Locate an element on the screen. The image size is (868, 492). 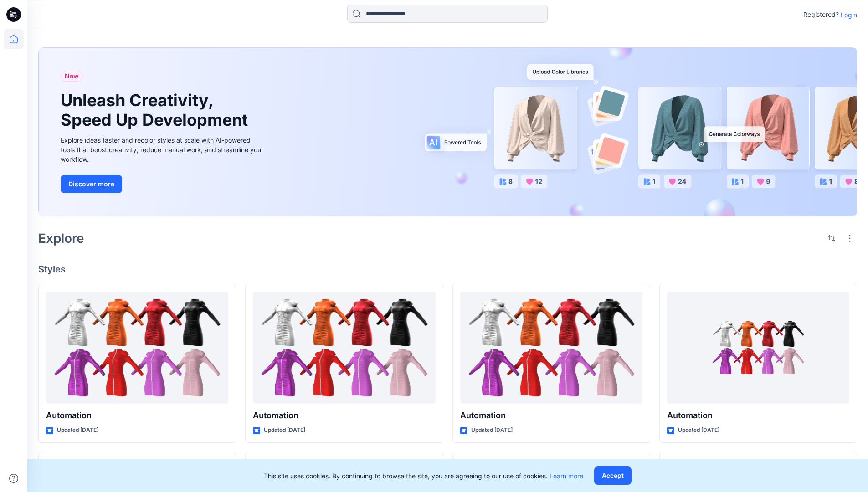
h1: Unleash Creativity, Speed Up Development is located at coordinates (156, 110).